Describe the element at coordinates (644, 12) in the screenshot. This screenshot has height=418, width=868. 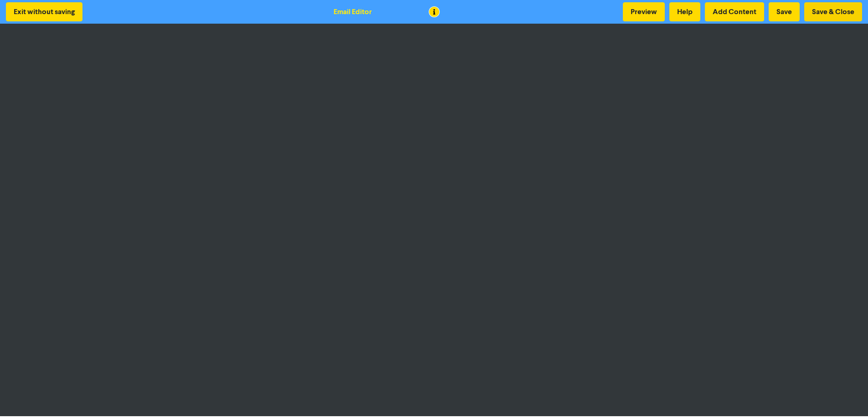
I see `button: Preview` at that location.